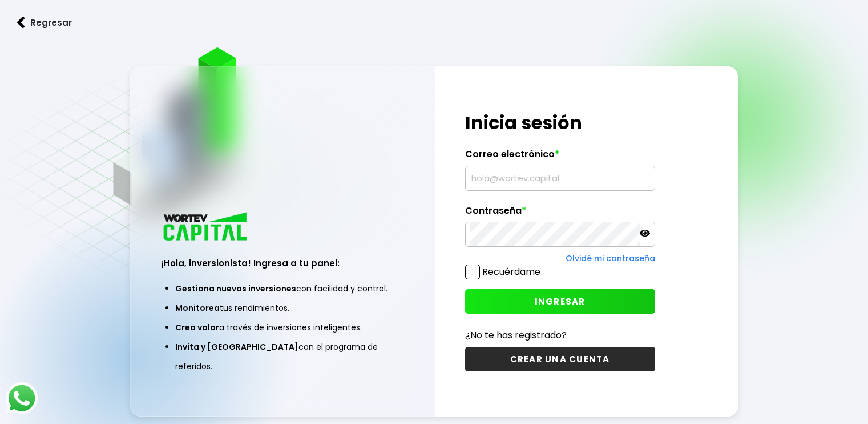 The width and height of the screenshot is (868, 424). What do you see at coordinates (560, 157) in the screenshot?
I see `label: Correo electrónico` at bounding box center [560, 157].